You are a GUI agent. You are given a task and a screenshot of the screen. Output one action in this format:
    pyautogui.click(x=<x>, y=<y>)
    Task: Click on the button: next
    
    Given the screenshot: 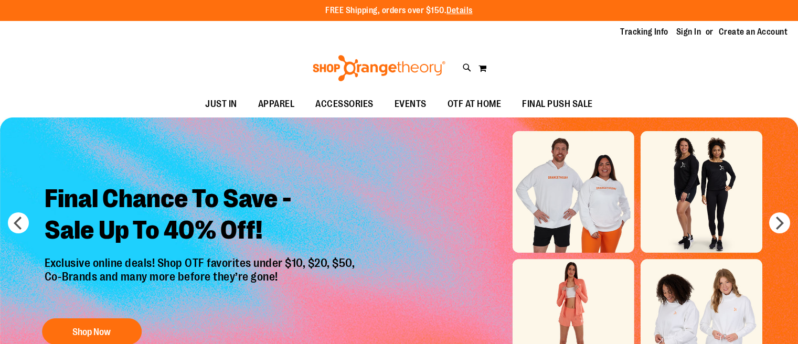 What is the action you would take?
    pyautogui.click(x=780, y=223)
    